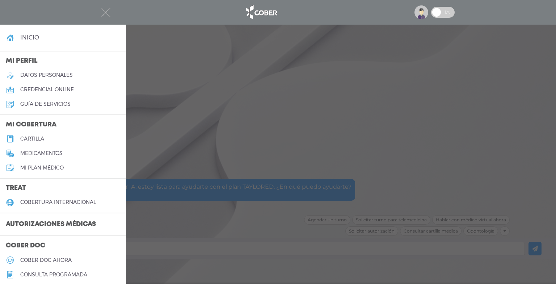 The width and height of the screenshot is (556, 284). Describe the element at coordinates (42, 168) in the screenshot. I see `h5: Mi plan médico` at that location.